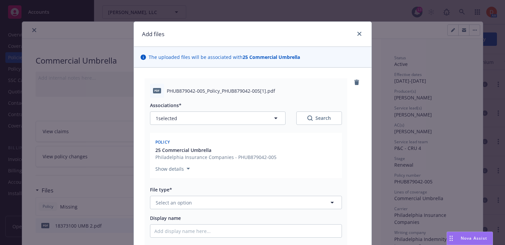 The width and height of the screenshot is (505, 245). What do you see at coordinates (246, 231) in the screenshot?
I see `input: Add display name here...` at bounding box center [246, 231].